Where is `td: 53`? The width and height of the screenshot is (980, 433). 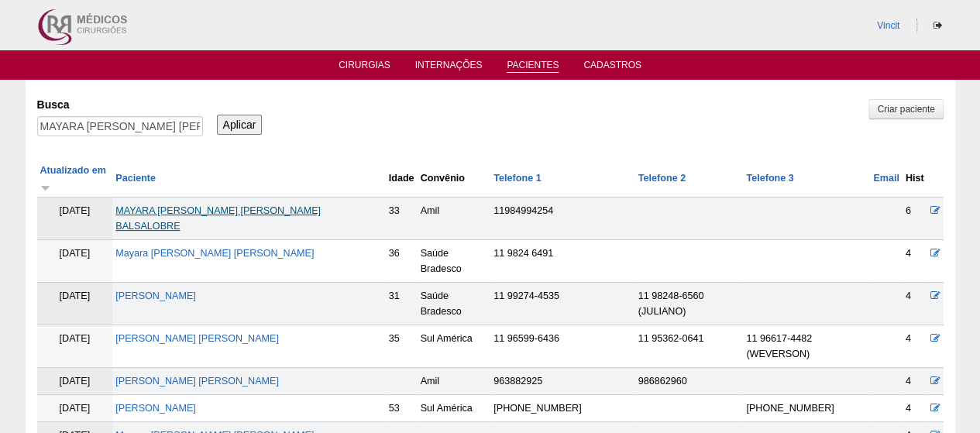
td: 53 is located at coordinates (401, 408).